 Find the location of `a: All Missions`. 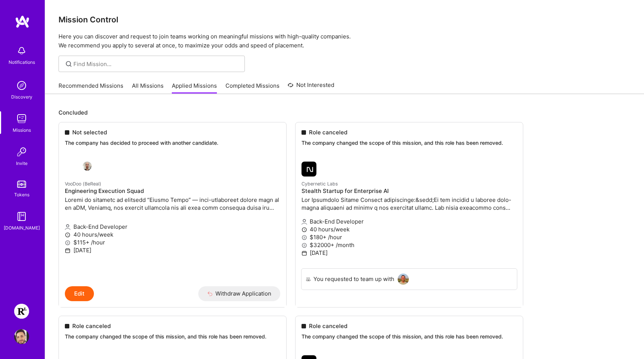

a: All Missions is located at coordinates (148, 88).